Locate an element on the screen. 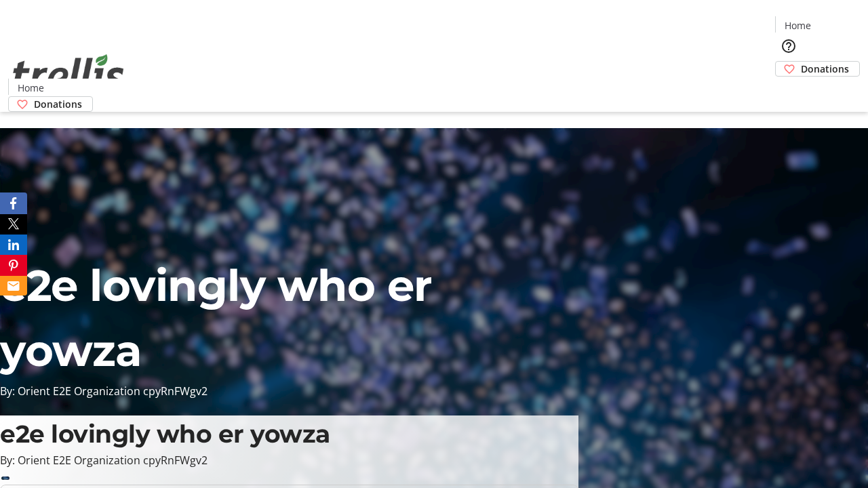  button: Help is located at coordinates (789, 46).